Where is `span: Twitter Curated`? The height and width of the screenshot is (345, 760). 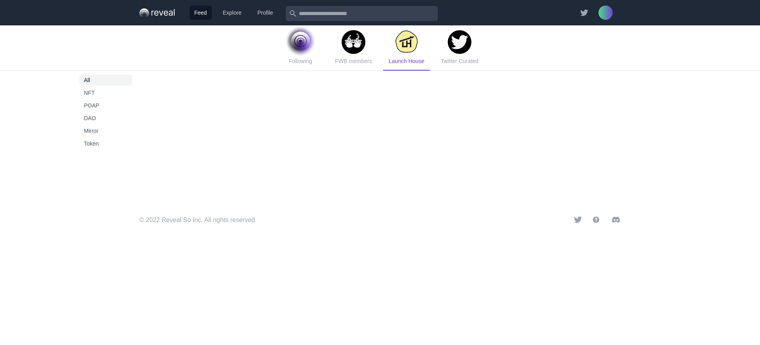 span: Twitter Curated is located at coordinates (460, 61).